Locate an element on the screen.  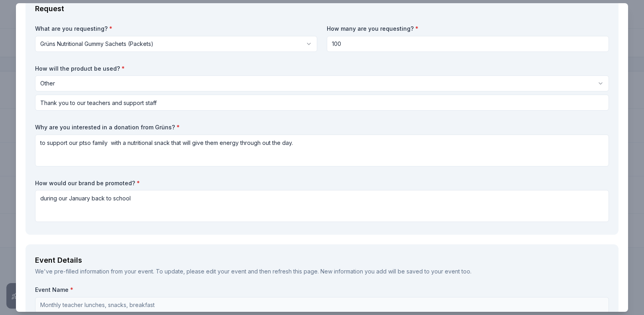
label: How would our brand be promoted? is located at coordinates (322, 183).